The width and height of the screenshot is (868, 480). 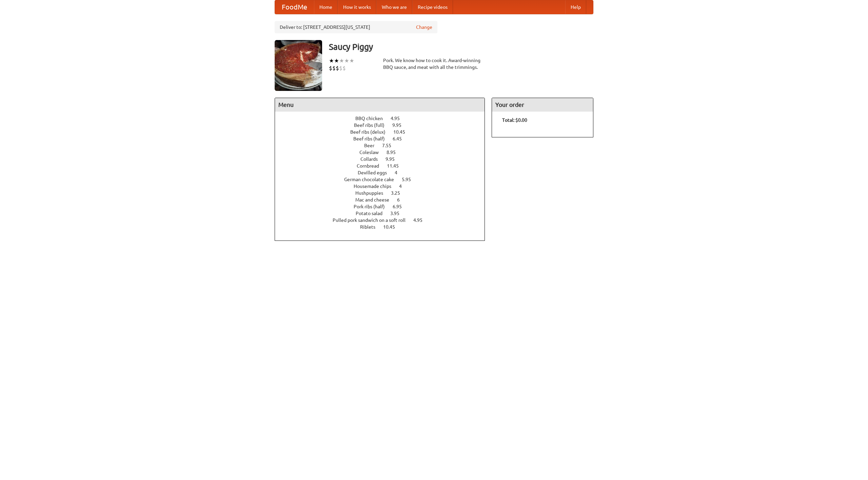 What do you see at coordinates (383, 186) in the screenshot?
I see `a: Housemade chips 4` at bounding box center [383, 186].